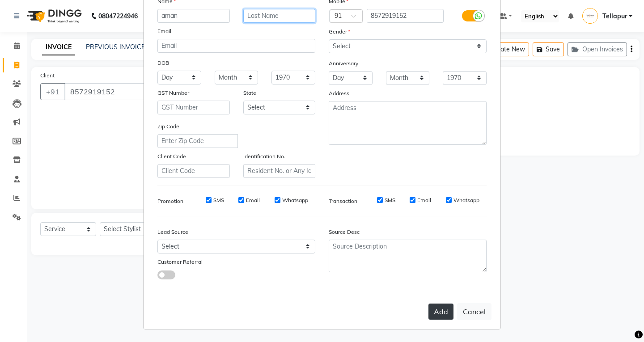 This screenshot has height=342, width=644. What do you see at coordinates (168, 127) in the screenshot?
I see `label: Zip Code` at bounding box center [168, 127].